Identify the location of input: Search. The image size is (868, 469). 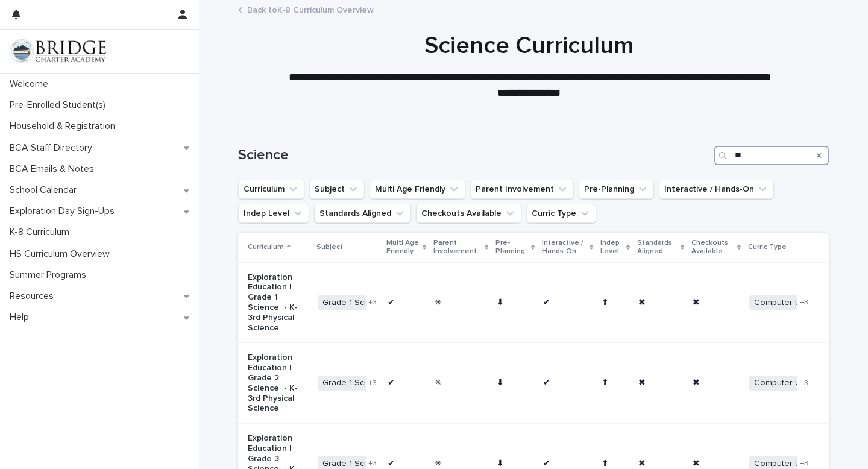
(772, 156).